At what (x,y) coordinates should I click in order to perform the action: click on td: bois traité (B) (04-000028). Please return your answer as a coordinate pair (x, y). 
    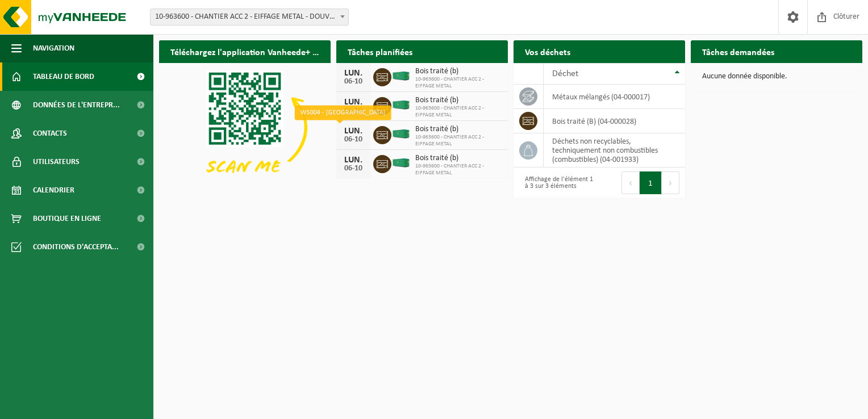
    Looking at the image, I should click on (614, 121).